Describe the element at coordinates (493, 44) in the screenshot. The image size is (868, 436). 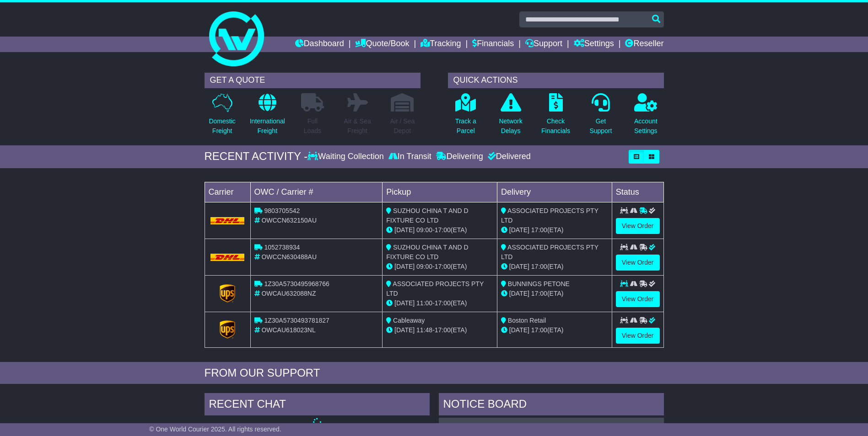
I see `a: Financials` at that location.